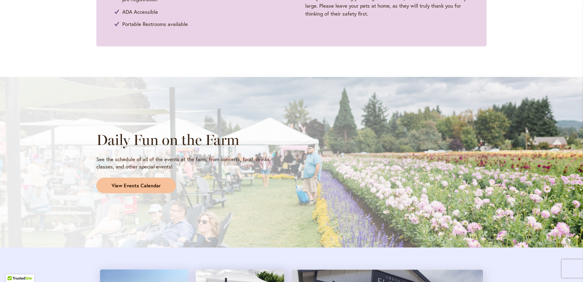 The width and height of the screenshot is (583, 282). Describe the element at coordinates (136, 185) in the screenshot. I see `a: View Events Calendar` at that location.